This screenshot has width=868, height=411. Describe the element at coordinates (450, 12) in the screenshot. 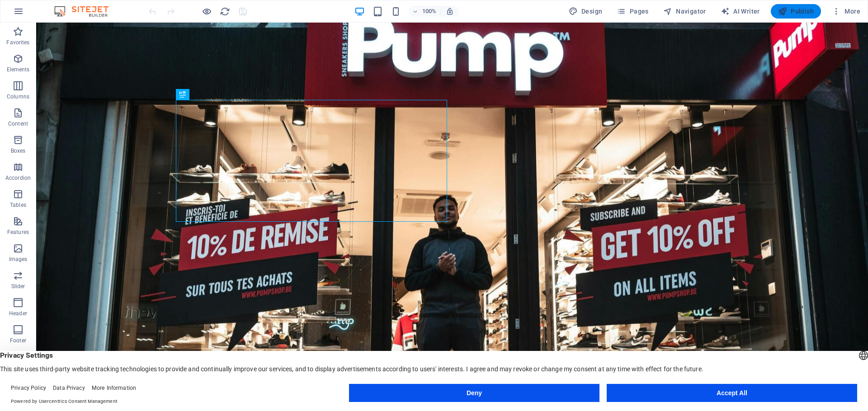

I see `i: On resize automatically adjust zoom level to fit chosen device.` at that location.